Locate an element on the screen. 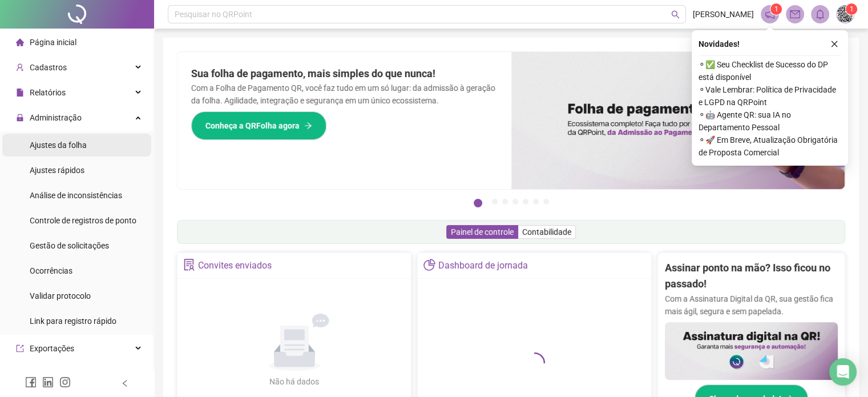  h2: Sua folha de pagamento, mais simples do que nunca! is located at coordinates (344, 74).